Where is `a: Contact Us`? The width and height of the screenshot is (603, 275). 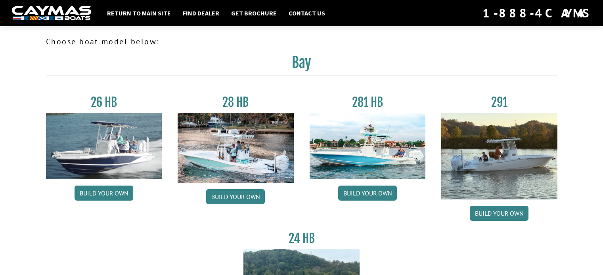
a: Contact Us is located at coordinates (307, 13).